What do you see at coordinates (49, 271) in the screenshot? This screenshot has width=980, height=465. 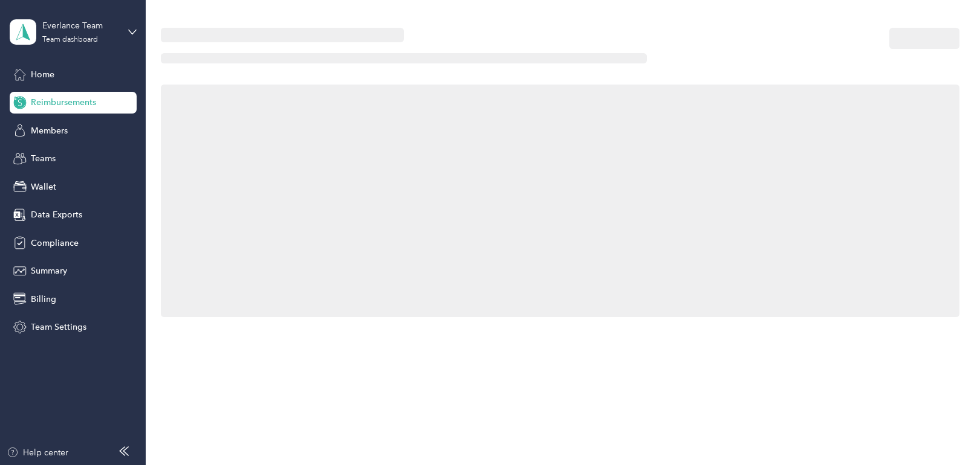 I see `span: Summary` at bounding box center [49, 271].